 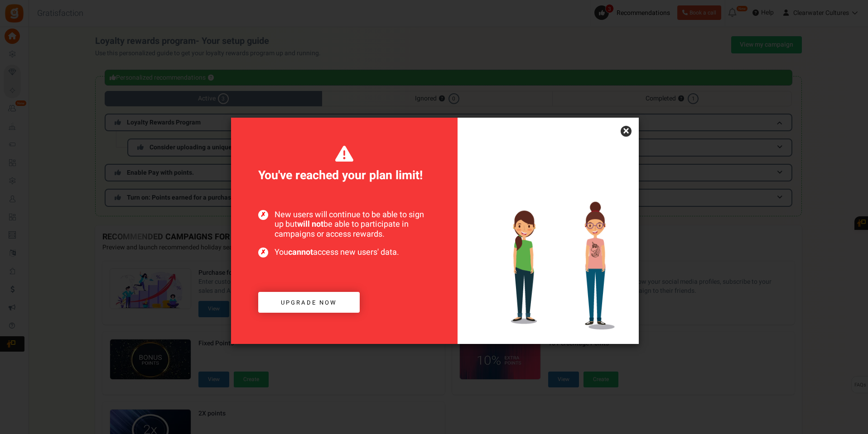 I want to click on a: Upgrade now, so click(x=309, y=302).